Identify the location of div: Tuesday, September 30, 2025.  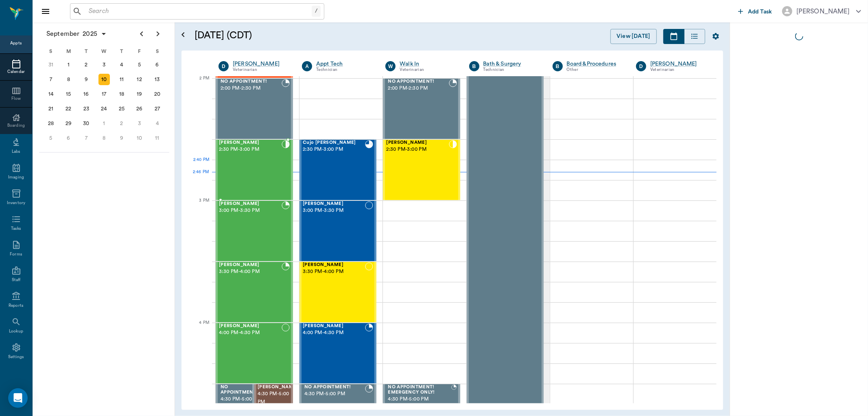
(87, 123).